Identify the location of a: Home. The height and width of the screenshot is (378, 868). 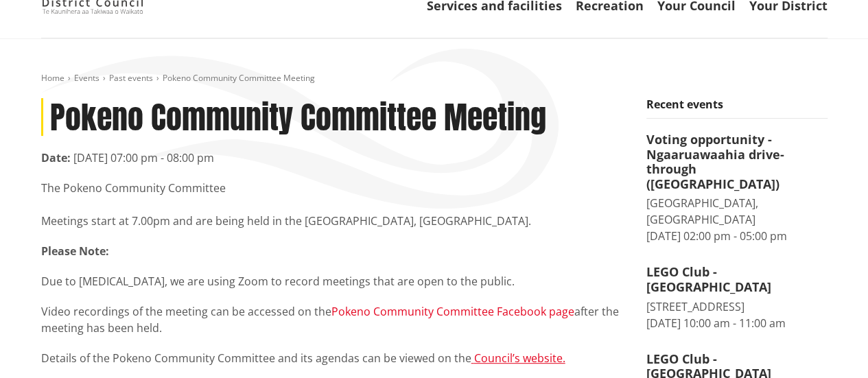
(53, 78).